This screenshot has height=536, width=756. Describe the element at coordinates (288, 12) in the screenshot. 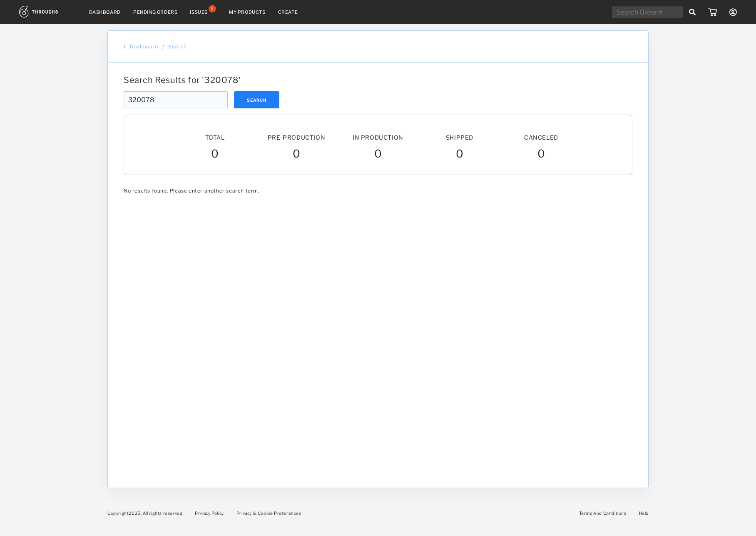

I see `a: Create` at that location.